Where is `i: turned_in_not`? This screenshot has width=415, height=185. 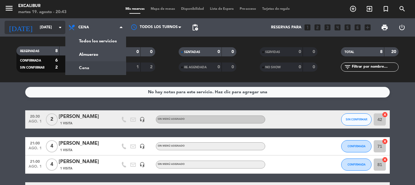 i: turned_in_not is located at coordinates (386, 9).